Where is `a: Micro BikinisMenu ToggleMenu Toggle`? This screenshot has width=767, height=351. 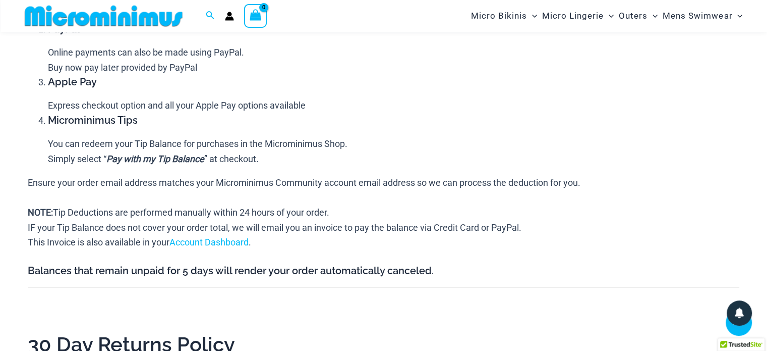 a: Micro BikinisMenu ToggleMenu Toggle is located at coordinates (504, 16).